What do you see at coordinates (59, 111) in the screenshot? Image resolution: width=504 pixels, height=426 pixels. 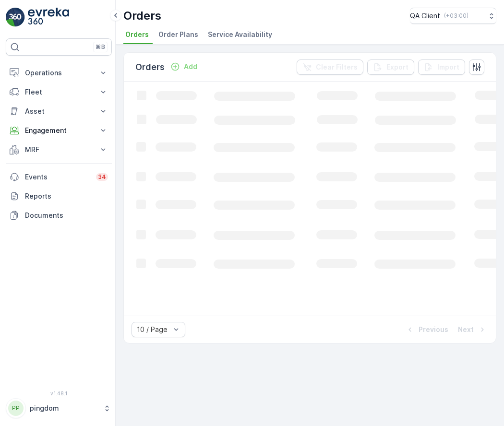 I see `button: Asset` at bounding box center [59, 111].